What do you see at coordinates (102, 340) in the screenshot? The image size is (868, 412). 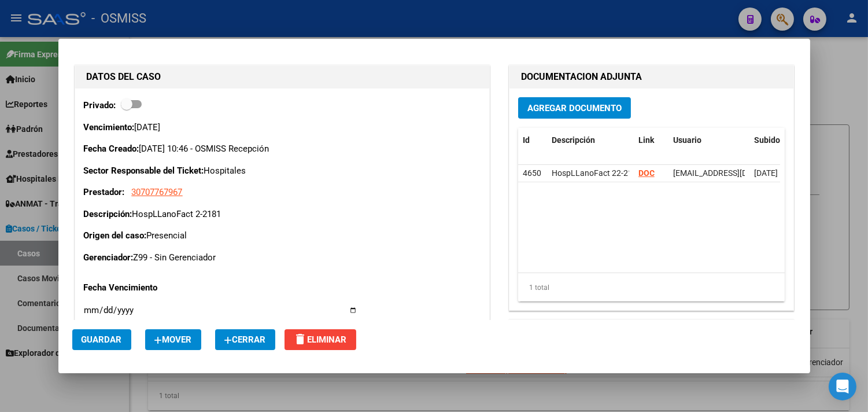 I see `button: Guardar` at bounding box center [102, 340].